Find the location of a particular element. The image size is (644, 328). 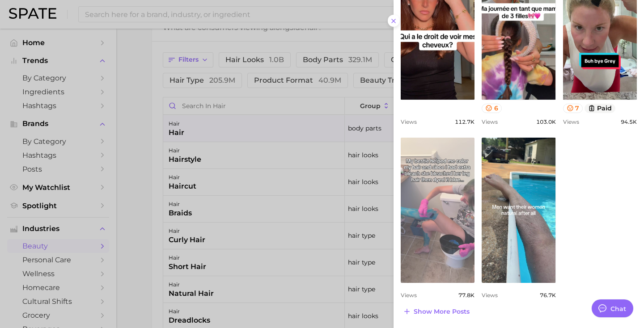

span: Show more posts is located at coordinates (441, 312).